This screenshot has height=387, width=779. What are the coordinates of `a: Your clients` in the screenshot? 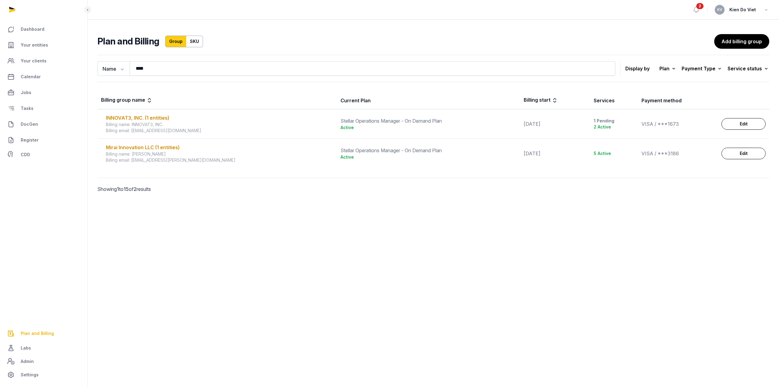 It's located at (44, 61).